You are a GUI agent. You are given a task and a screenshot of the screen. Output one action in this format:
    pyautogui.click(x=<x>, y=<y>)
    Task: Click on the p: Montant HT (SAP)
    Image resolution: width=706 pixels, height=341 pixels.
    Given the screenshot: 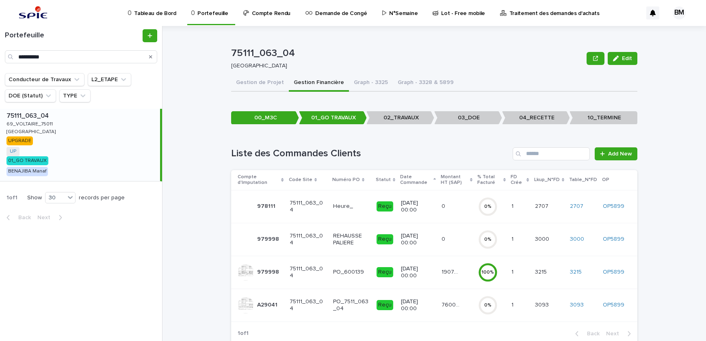 What is the action you would take?
    pyautogui.click(x=454, y=180)
    